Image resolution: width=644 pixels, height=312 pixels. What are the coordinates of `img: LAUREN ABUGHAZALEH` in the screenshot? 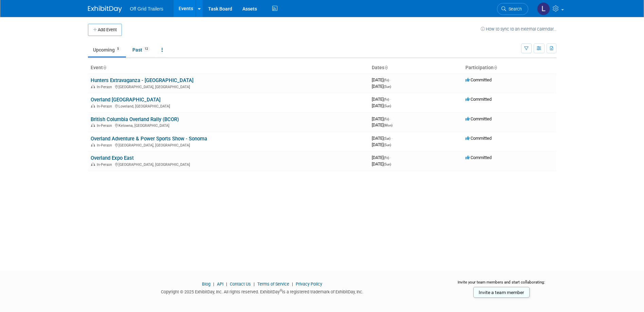 It's located at (544, 9).